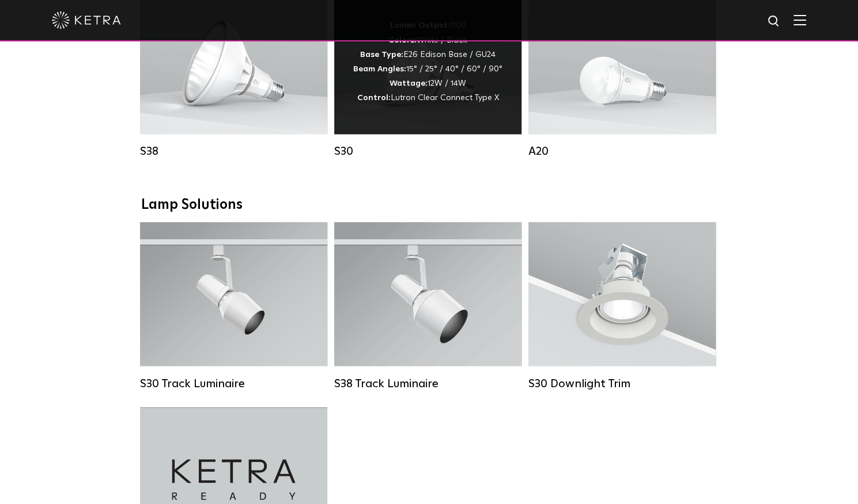 The height and width of the screenshot is (504, 858). What do you see at coordinates (234, 383) in the screenshot?
I see `div: S30 Track Luminaire` at bounding box center [234, 383].